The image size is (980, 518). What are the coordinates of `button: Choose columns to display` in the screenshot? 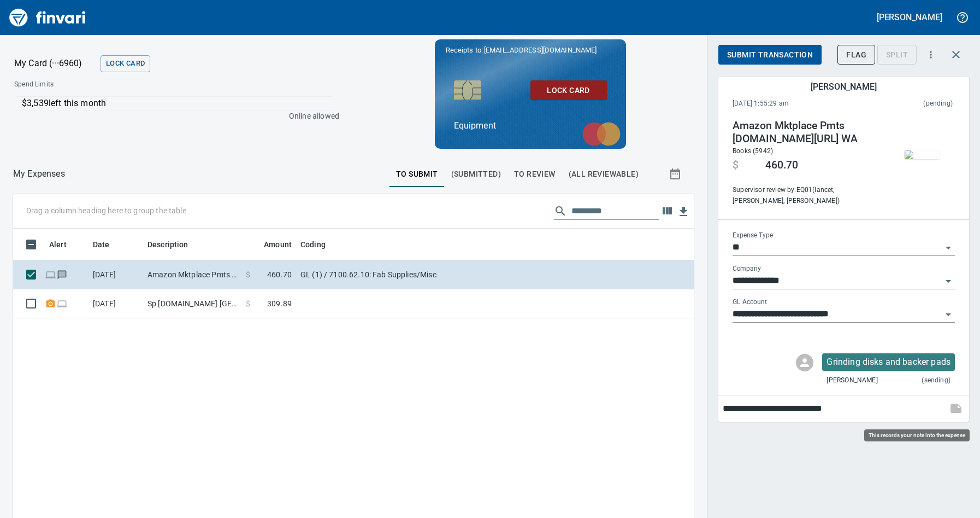 It's located at (667, 211).